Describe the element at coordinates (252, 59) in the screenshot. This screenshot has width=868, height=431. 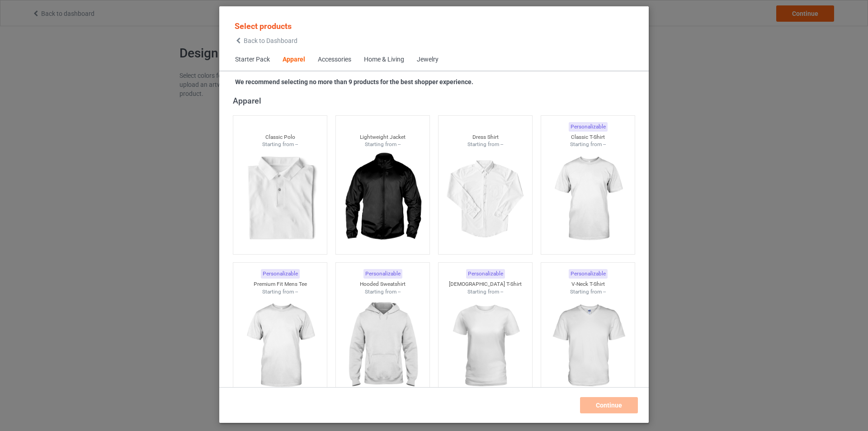
I see `span: Starter Pack` at that location.